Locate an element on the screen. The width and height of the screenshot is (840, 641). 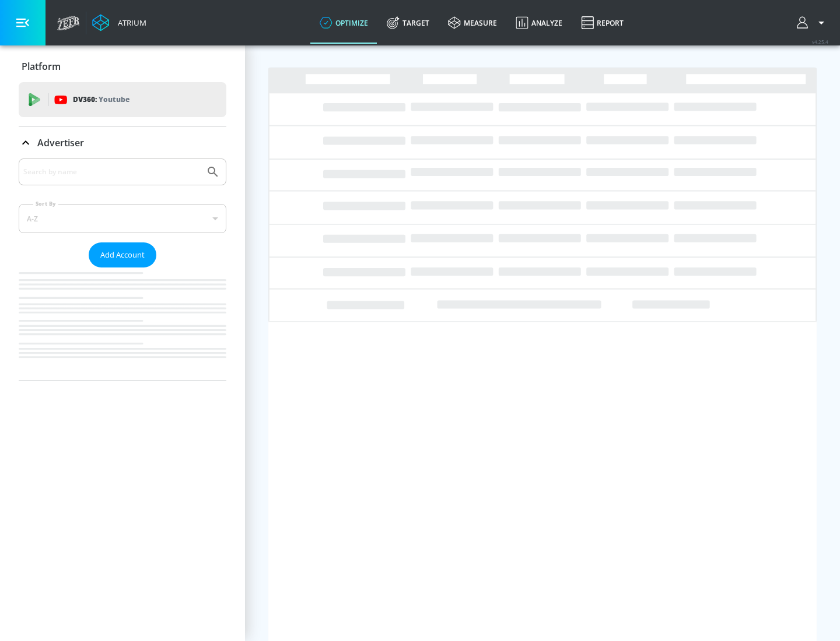
nav: list of Advertiser is located at coordinates (122, 324).